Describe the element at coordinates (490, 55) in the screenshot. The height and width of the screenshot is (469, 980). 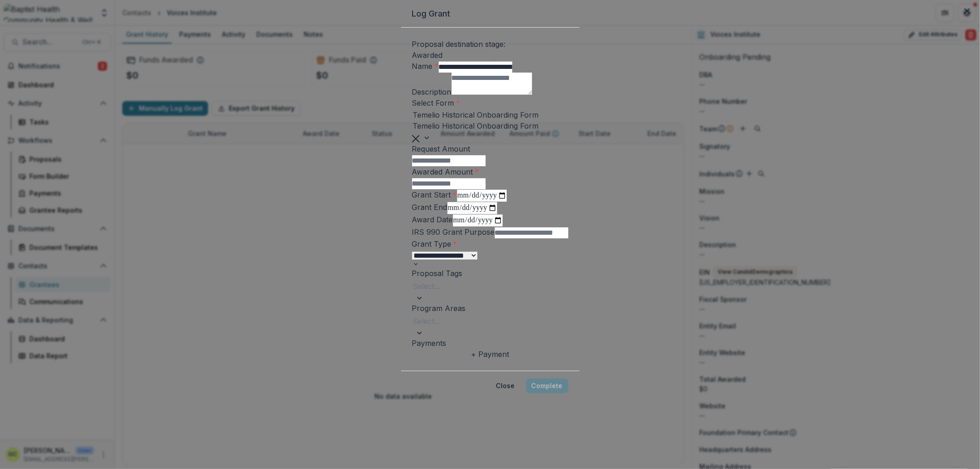
I see `p: Awarded` at that location.